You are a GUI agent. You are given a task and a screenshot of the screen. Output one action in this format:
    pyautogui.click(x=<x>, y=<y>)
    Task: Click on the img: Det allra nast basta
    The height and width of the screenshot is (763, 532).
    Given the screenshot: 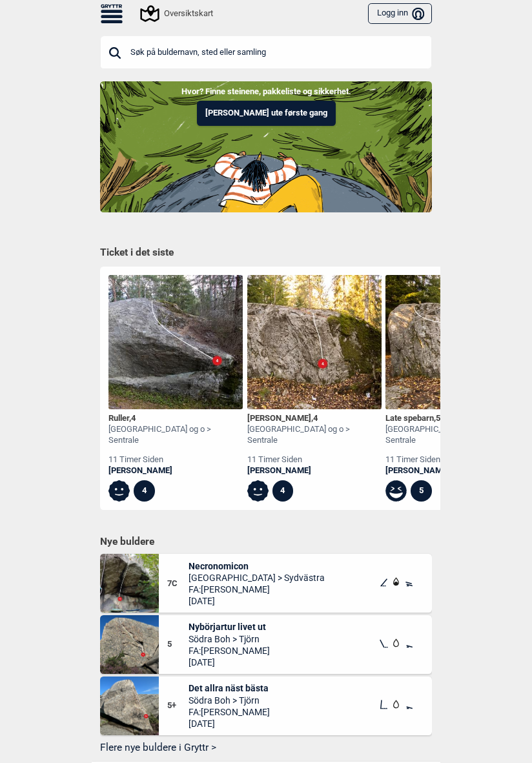 What is the action you would take?
    pyautogui.click(x=129, y=706)
    